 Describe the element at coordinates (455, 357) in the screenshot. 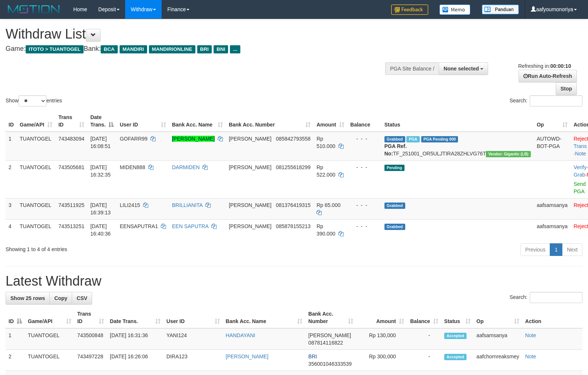

I see `span: Accepted` at that location.